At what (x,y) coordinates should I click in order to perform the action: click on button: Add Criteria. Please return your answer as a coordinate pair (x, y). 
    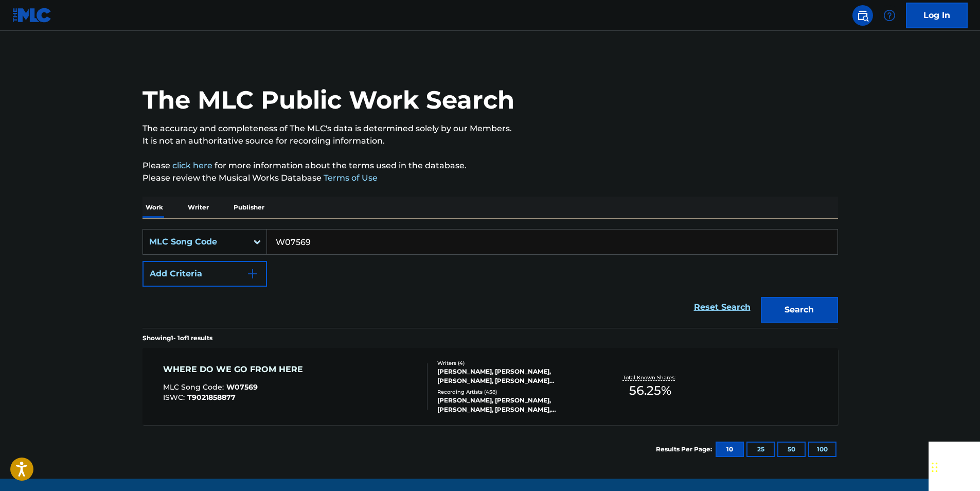
    Looking at the image, I should click on (205, 274).